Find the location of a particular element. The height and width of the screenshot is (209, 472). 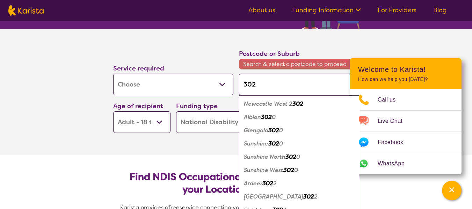

span: WhatsApp is located at coordinates (395, 164).